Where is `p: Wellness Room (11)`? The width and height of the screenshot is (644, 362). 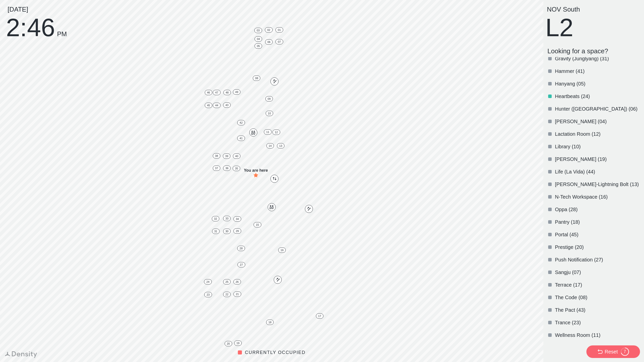 p: Wellness Room (11) is located at coordinates (597, 335).